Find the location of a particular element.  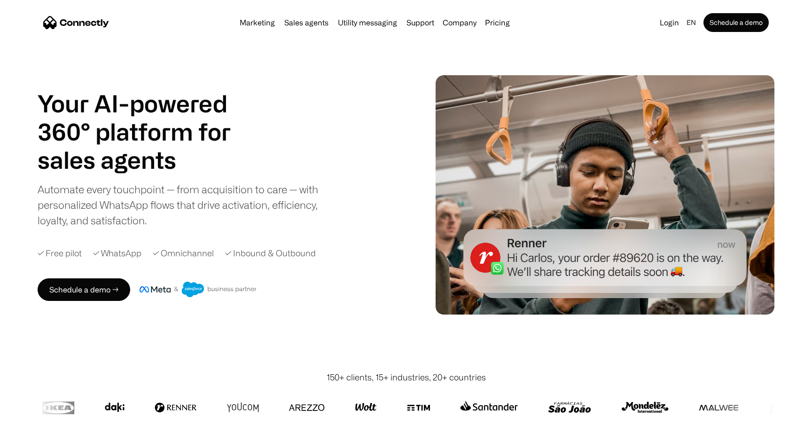

h1: sales agents is located at coordinates (146, 160).